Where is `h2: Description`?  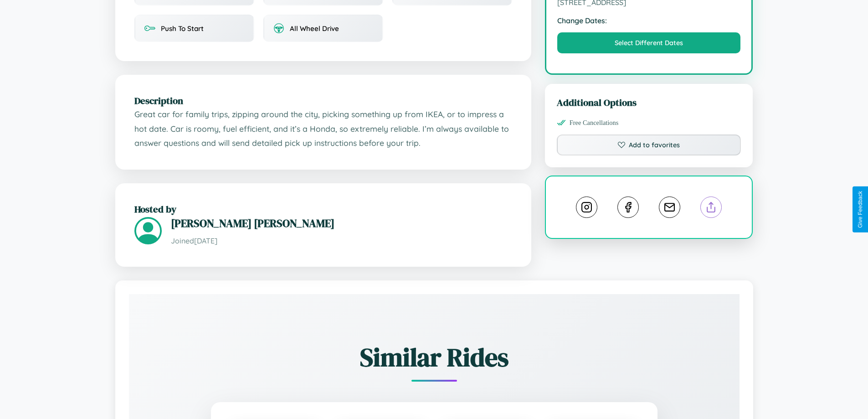
h2: Description is located at coordinates (323, 100).